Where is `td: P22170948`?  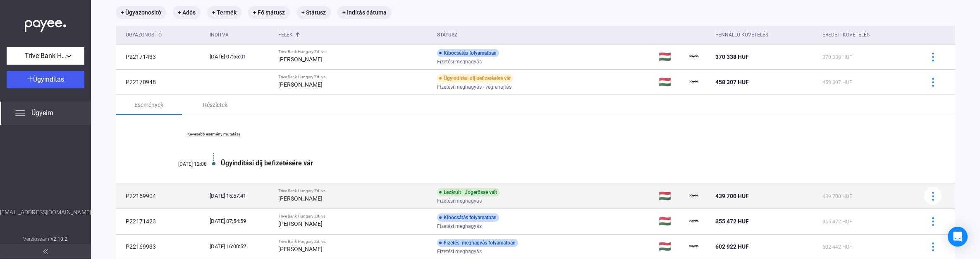
td: P22170948 is located at coordinates (161, 82).